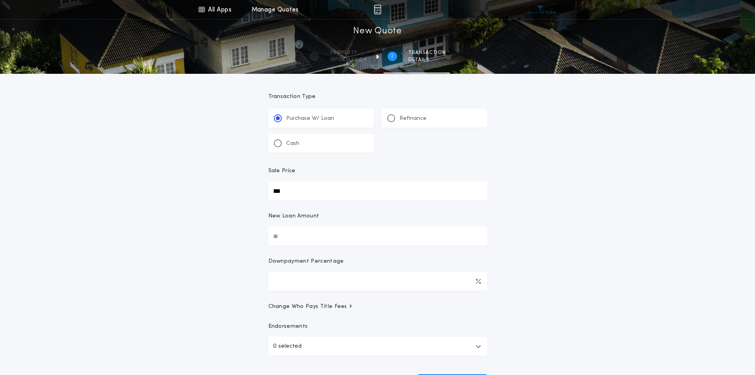 This screenshot has height=375, width=755. I want to click on p: Sale Price, so click(282, 171).